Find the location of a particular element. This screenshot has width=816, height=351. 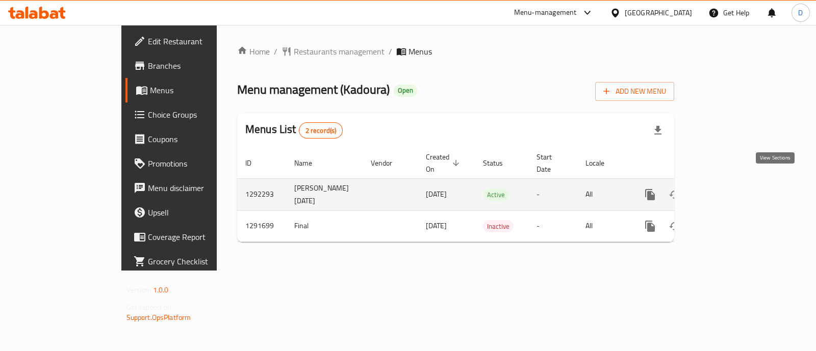

span: Edit Restaurant is located at coordinates (198, 41).